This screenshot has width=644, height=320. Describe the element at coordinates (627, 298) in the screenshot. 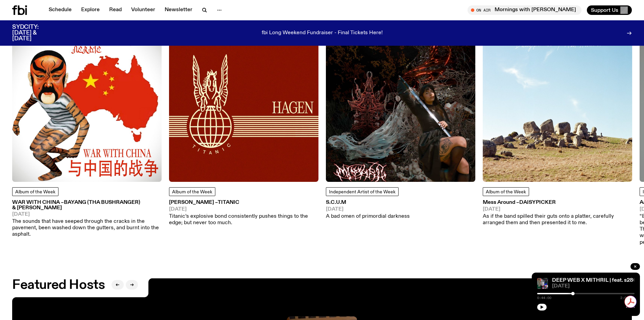

I see `span: 2:00:00` at that location.